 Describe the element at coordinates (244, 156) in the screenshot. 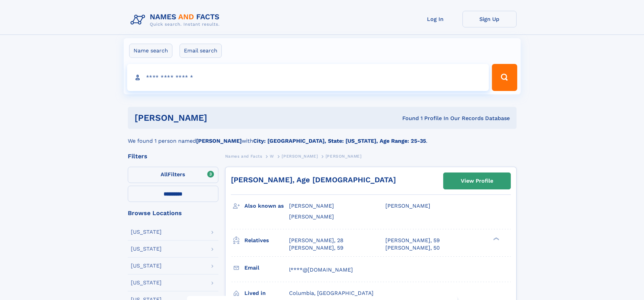

I see `a: Names and Facts` at that location.